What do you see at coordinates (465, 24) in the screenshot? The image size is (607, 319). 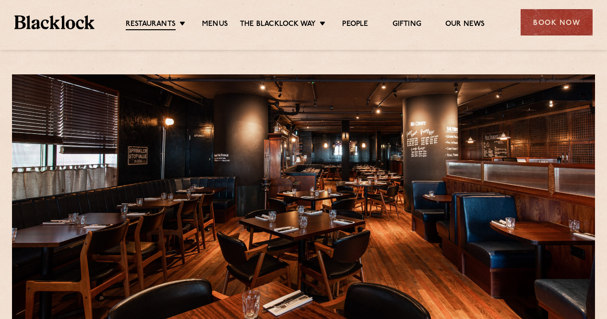 I see `a: Our News` at bounding box center [465, 24].